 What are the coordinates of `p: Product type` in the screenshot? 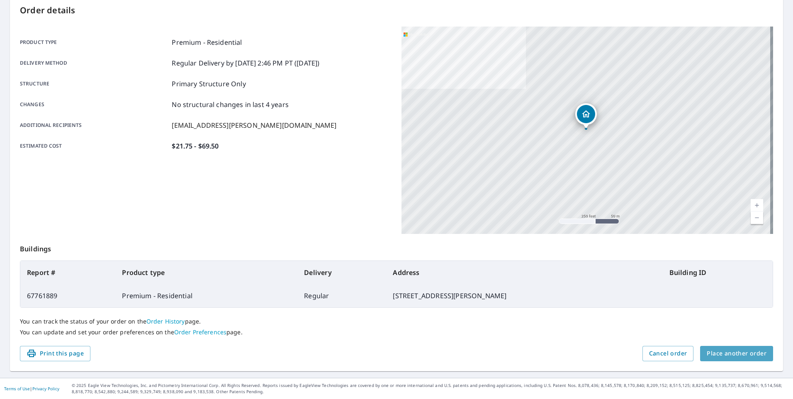 It's located at (94, 42).